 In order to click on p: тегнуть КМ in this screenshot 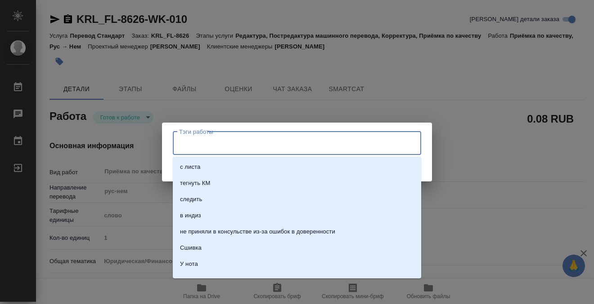, I will do `click(195, 183)`.